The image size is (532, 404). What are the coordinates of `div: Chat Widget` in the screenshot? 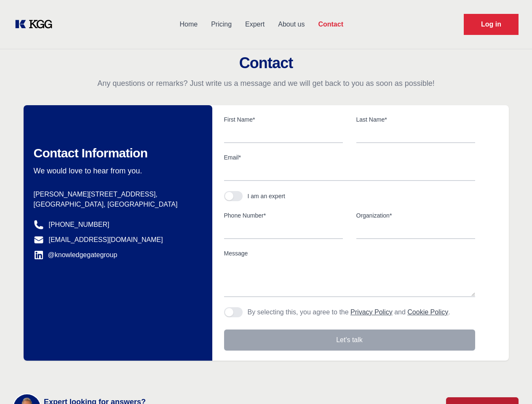 It's located at (511, 383).